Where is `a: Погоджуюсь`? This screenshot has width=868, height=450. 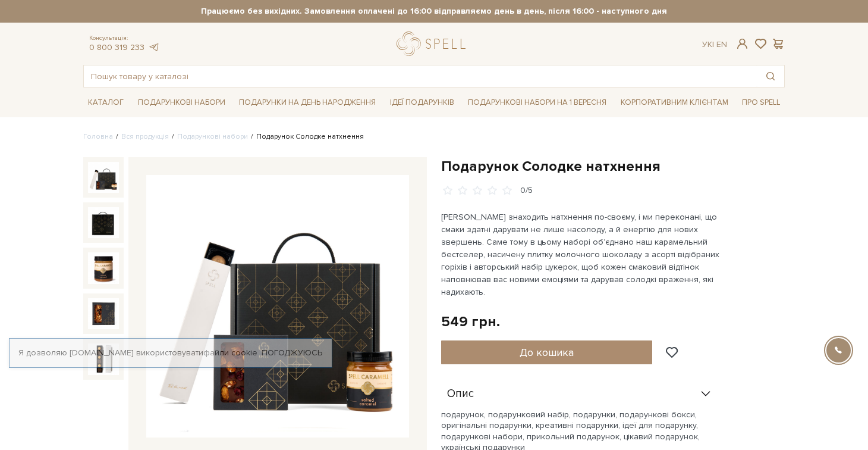 a: Погоджуюсь is located at coordinates (292, 353).